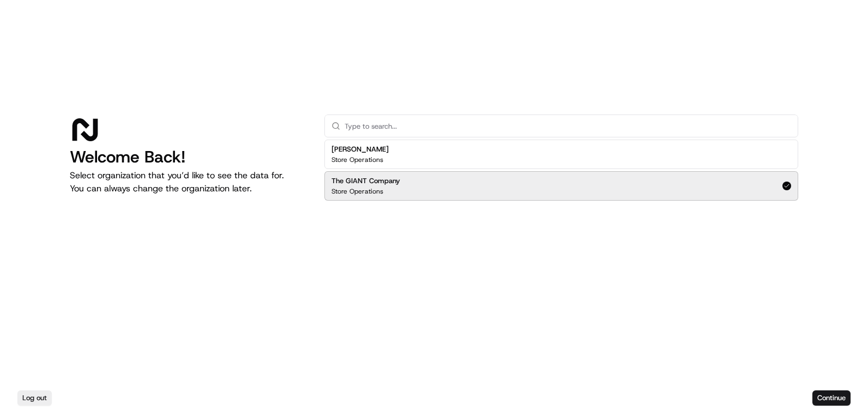 This screenshot has height=410, width=868. What do you see at coordinates (831, 398) in the screenshot?
I see `button: Continue` at bounding box center [831, 398].